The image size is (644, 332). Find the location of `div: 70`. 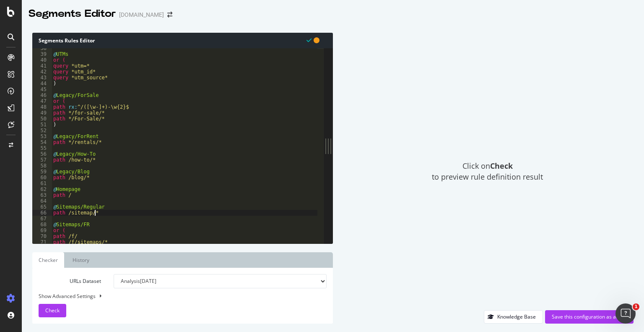

div: 70 is located at coordinates (42, 236).